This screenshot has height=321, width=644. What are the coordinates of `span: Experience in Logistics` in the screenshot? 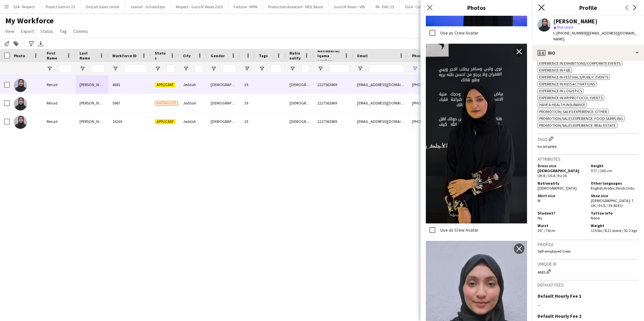 It's located at (561, 91).